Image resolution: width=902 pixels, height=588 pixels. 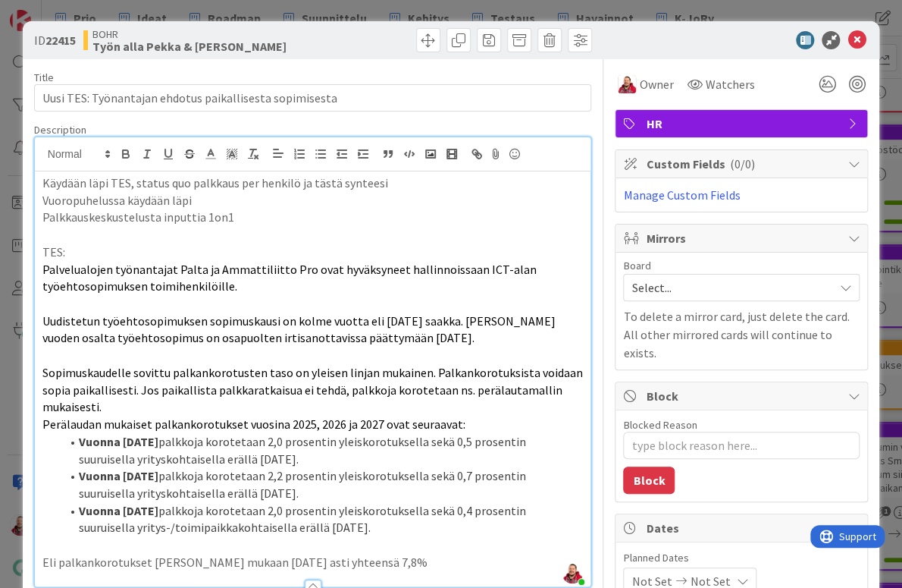 What do you see at coordinates (741, 557) in the screenshot?
I see `span: Planned Dates` at bounding box center [741, 557].